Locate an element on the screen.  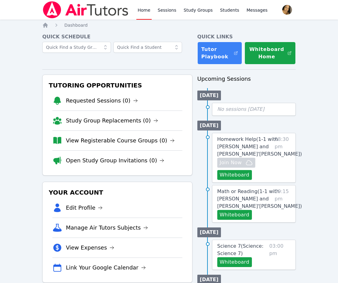
a: Requested Sessions (0) is located at coordinates (102, 101).